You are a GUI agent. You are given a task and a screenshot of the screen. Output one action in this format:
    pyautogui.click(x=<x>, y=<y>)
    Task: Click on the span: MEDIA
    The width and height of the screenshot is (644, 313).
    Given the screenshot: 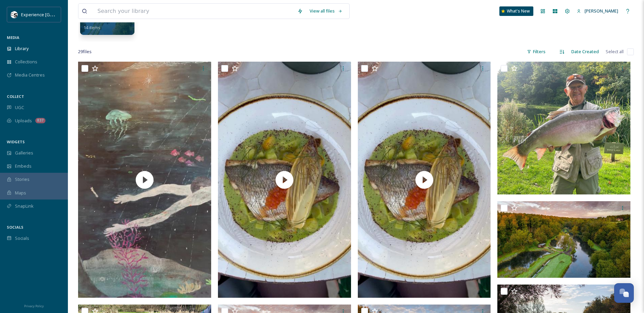 What is the action you would take?
    pyautogui.click(x=13, y=37)
    